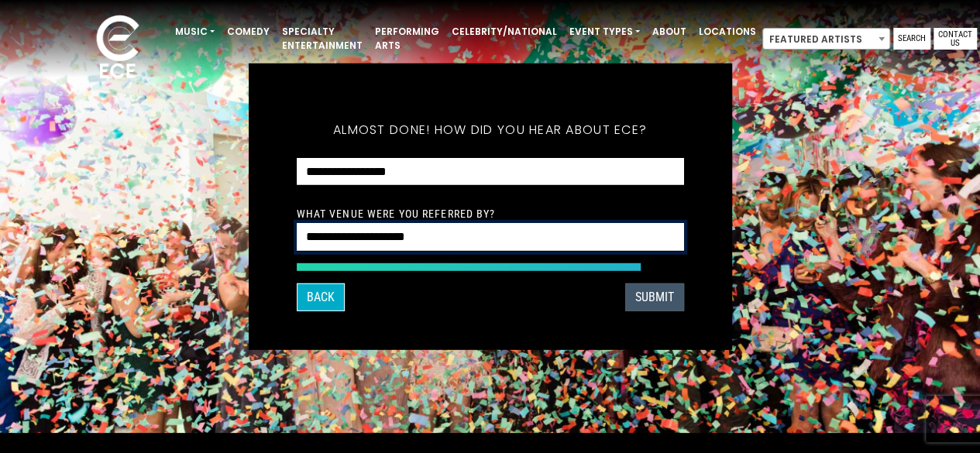  Describe the element at coordinates (505, 32) in the screenshot. I see `a: Celebrity/National` at that location.